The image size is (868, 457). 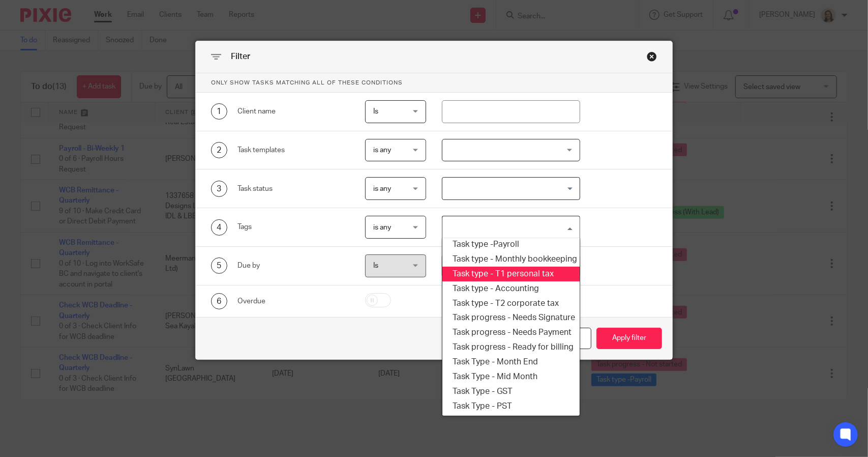 I want to click on li: Task Type - GST, so click(x=511, y=391).